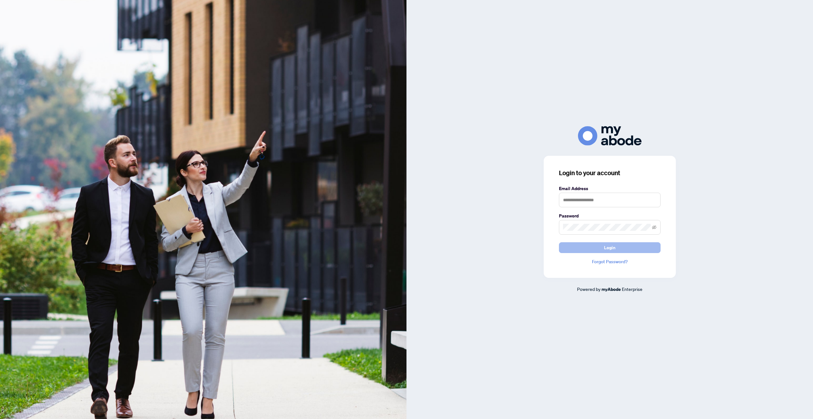  I want to click on span: Enterprise, so click(632, 289).